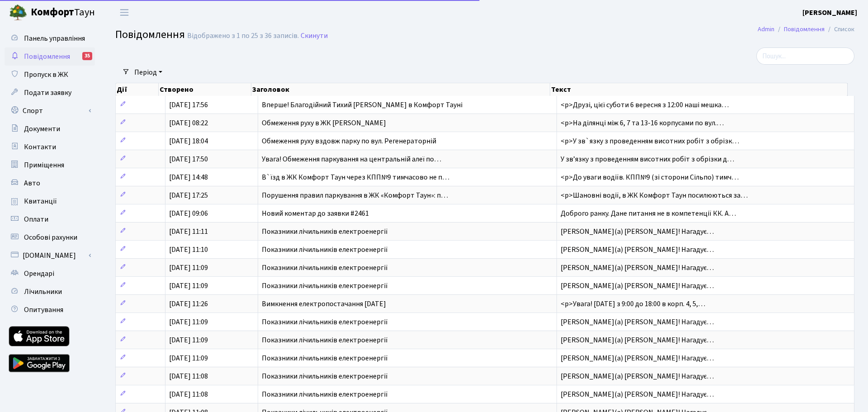 This screenshot has width=868, height=412. Describe the element at coordinates (137, 90) in the screenshot. I see `th: Дії` at that location.